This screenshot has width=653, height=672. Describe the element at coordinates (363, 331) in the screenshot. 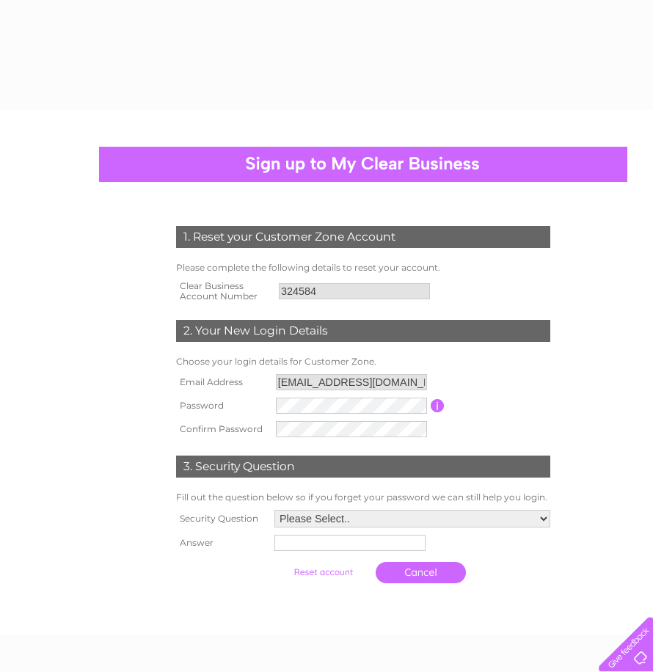

I see `div: 2. Your New Login Details` at that location.